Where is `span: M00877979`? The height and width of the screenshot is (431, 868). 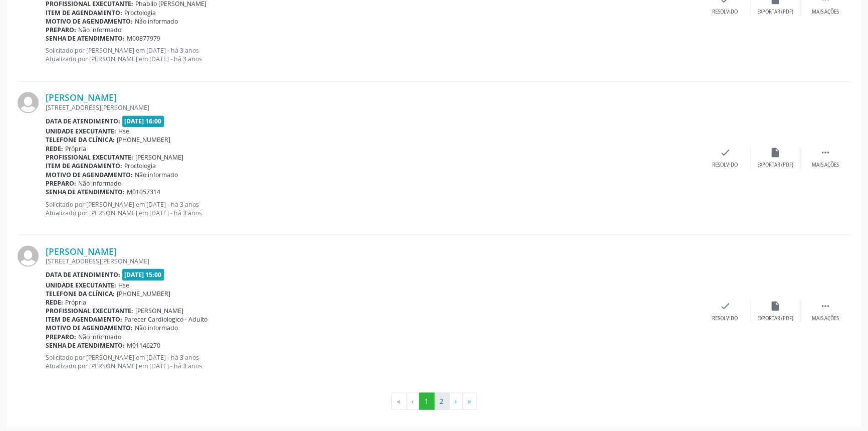 span: M00877979 is located at coordinates (144, 38).